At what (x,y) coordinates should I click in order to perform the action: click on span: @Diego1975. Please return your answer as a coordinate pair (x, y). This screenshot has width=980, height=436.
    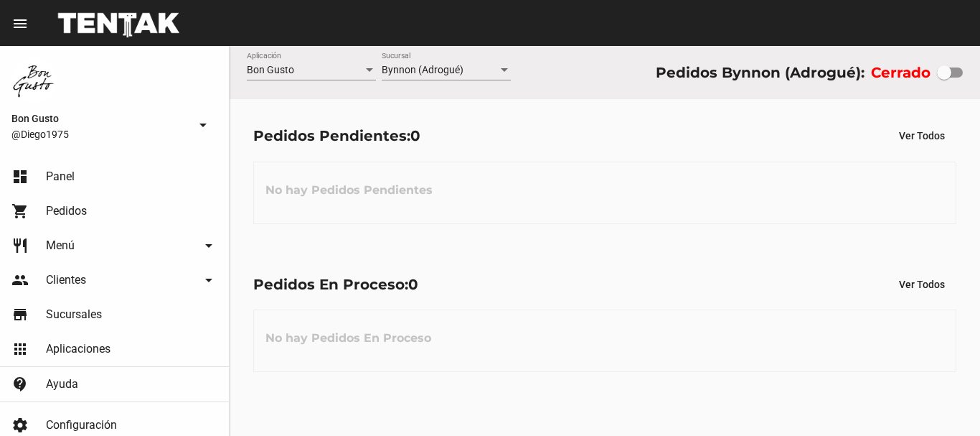
    Looking at the image, I should click on (100, 134).